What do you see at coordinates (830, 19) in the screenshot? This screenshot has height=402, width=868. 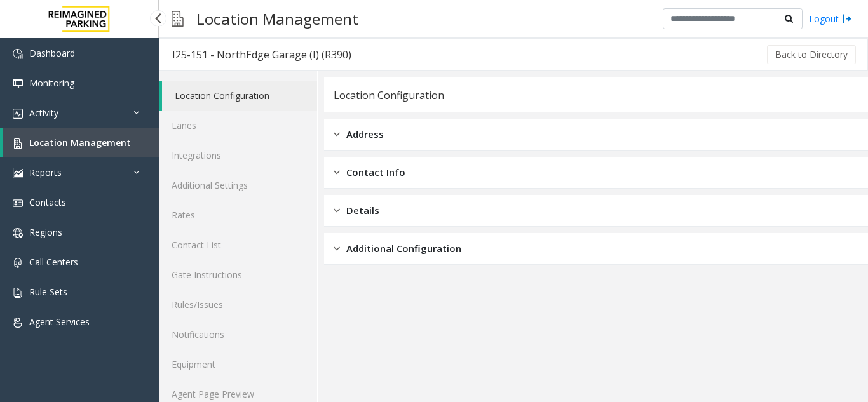 I see `a: Logout` at bounding box center [830, 19].